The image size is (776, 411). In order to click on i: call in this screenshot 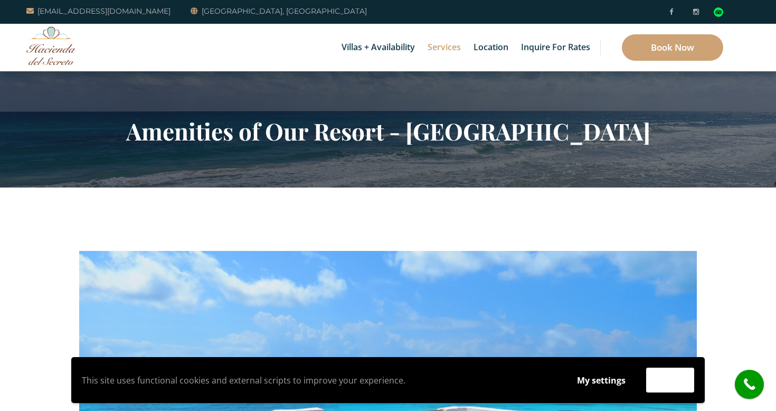, I will do `click(749, 384)`.